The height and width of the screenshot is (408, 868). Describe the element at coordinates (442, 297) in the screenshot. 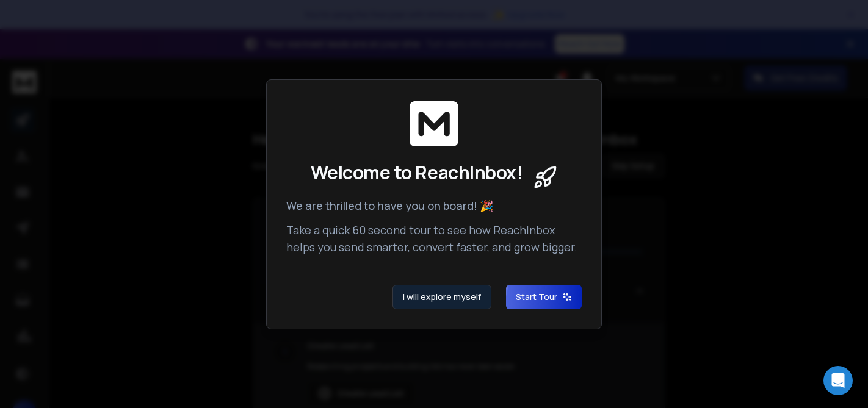

I see `button: I will explore myself` at that location.